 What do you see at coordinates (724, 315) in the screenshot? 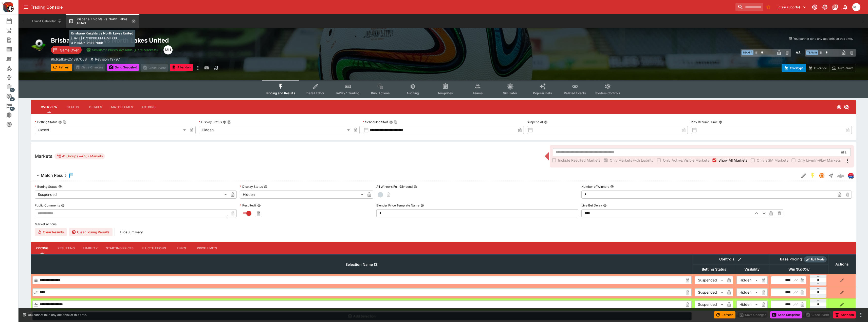
I see `button: Refresh` at bounding box center [724, 315].